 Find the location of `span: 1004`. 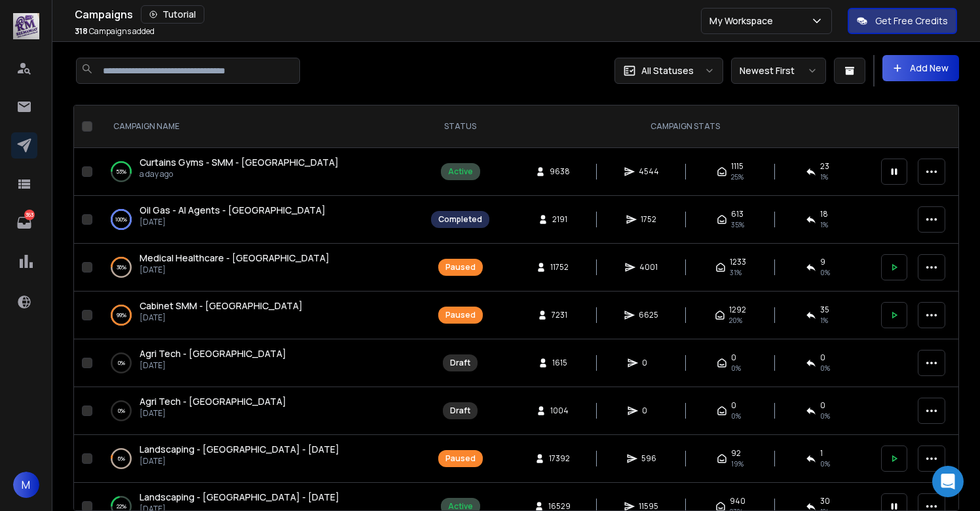

span: 1004 is located at coordinates (559, 411).